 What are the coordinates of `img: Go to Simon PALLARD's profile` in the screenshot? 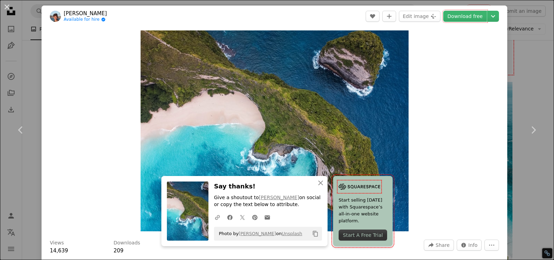 It's located at (55, 16).